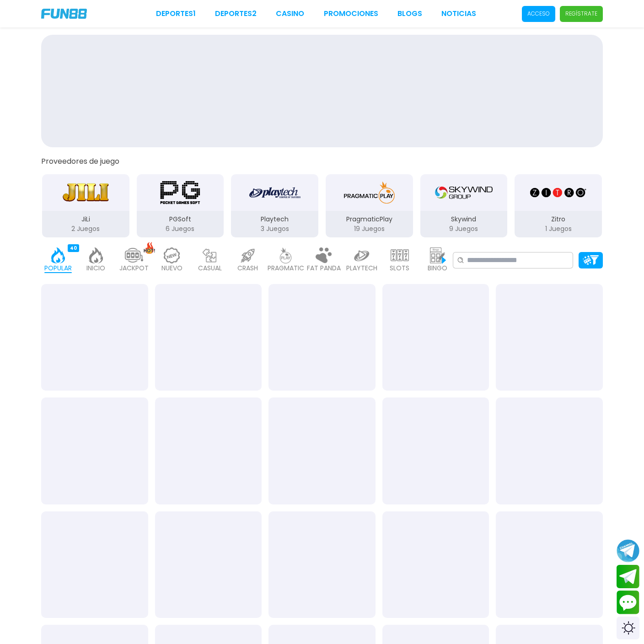 The image size is (644, 644). What do you see at coordinates (96, 255) in the screenshot?
I see `img: home_light.webp` at bounding box center [96, 255].